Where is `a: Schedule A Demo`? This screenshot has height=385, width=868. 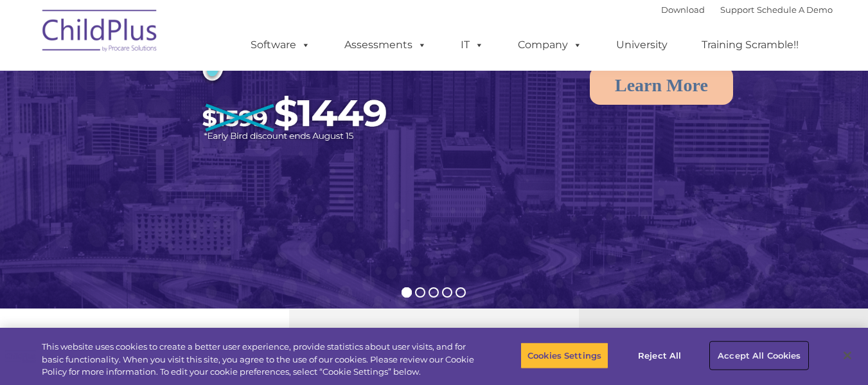 a: Schedule A Demo is located at coordinates (795, 10).